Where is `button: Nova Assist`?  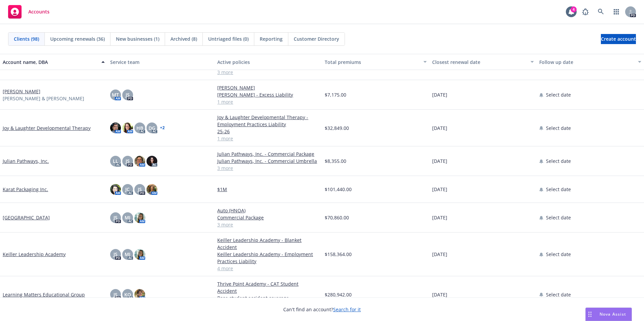 button: Nova Assist is located at coordinates (609, 314).